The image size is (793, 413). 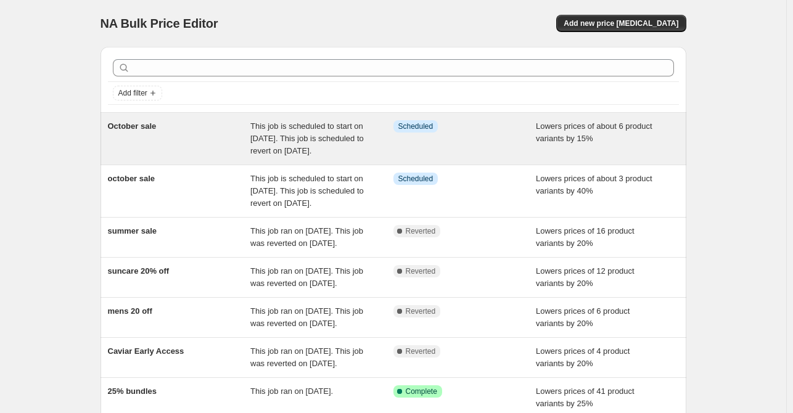 I want to click on span: Lowers prices of about 6 product variants by 15%, so click(x=594, y=132).